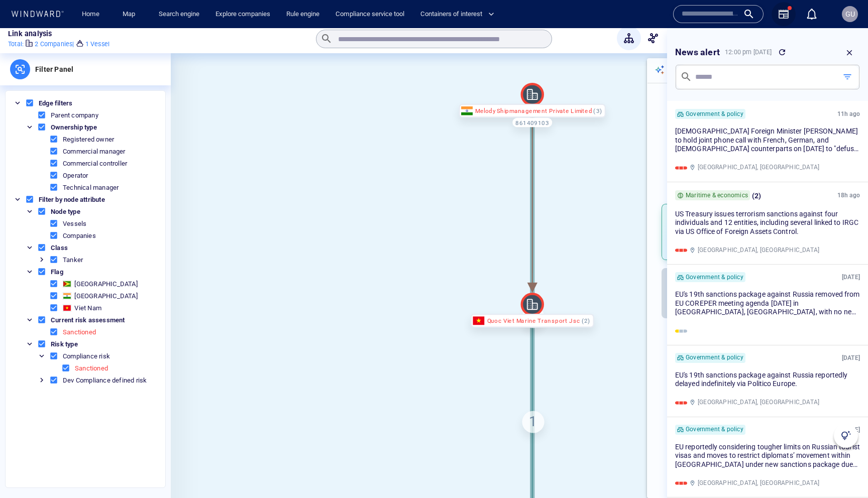  I want to click on p: 11h ago, so click(848, 114).